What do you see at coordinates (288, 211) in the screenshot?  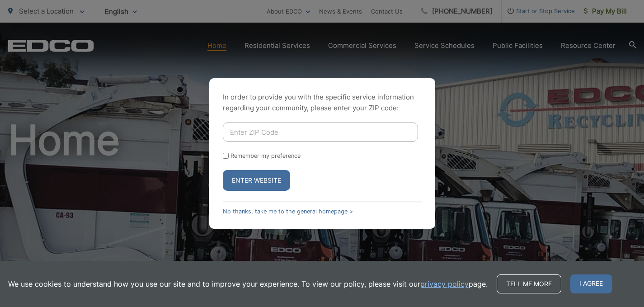 I see `a: No thanks, take me to the general homepage >` at bounding box center [288, 211].